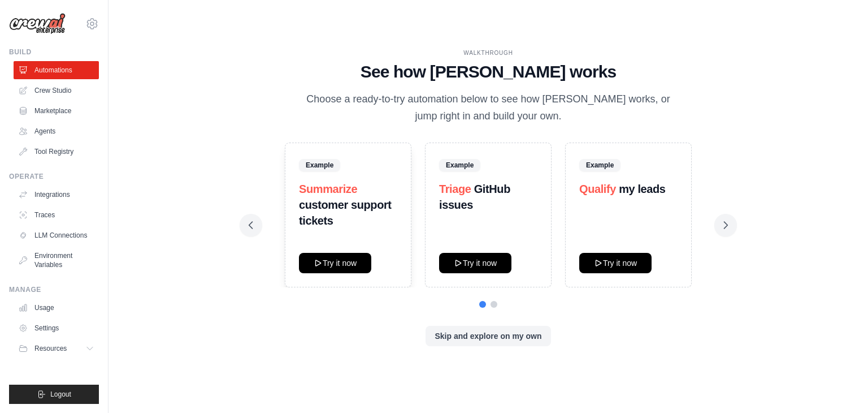 The width and height of the screenshot is (868, 413). I want to click on a: Usage, so click(56, 308).